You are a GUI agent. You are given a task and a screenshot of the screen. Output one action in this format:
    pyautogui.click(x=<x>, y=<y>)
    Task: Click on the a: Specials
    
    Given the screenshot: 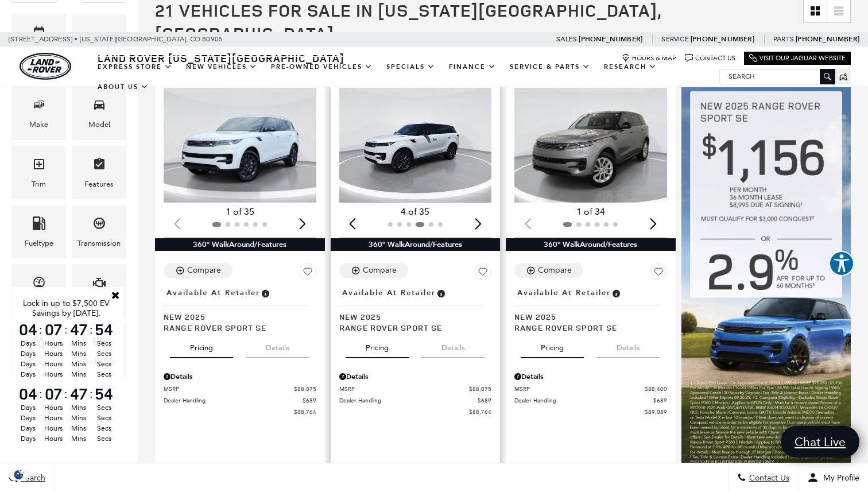 What is the action you would take?
    pyautogui.click(x=410, y=66)
    